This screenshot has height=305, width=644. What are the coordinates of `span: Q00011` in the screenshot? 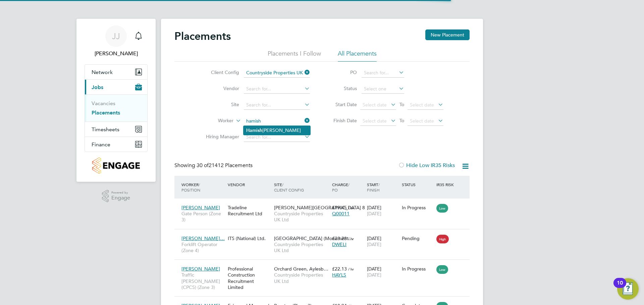 It's located at (341, 214).